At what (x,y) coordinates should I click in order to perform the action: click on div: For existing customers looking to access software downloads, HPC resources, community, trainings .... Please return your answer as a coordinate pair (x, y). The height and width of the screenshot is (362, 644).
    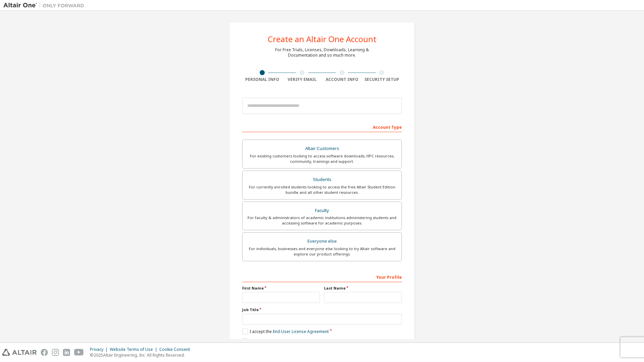
    Looking at the image, I should click on (322, 159).